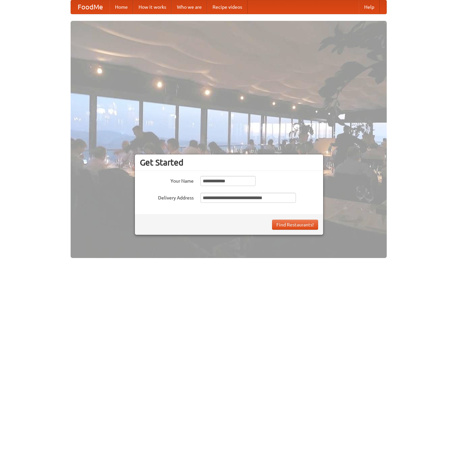 The width and height of the screenshot is (457, 476). I want to click on a: FoodMe, so click(90, 7).